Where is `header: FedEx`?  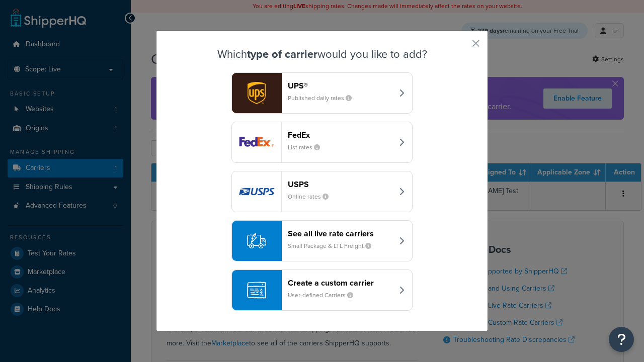
header: FedEx is located at coordinates (340, 135).